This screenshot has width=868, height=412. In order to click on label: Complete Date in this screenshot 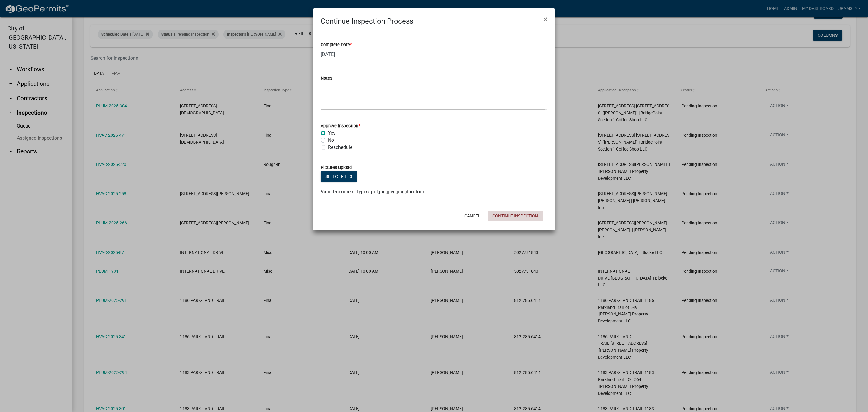, I will do `click(336, 45)`.